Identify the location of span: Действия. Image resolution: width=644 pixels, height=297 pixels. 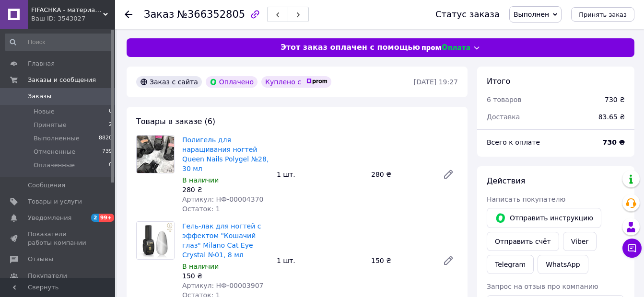
(506, 180).